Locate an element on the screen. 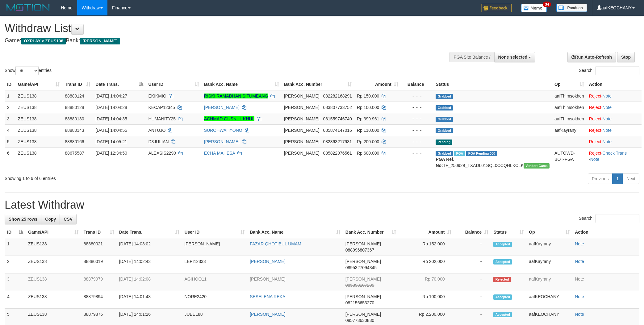 Image resolution: width=644 pixels, height=325 pixels. th: Trans ID: activate to sort column ascending is located at coordinates (99, 232).